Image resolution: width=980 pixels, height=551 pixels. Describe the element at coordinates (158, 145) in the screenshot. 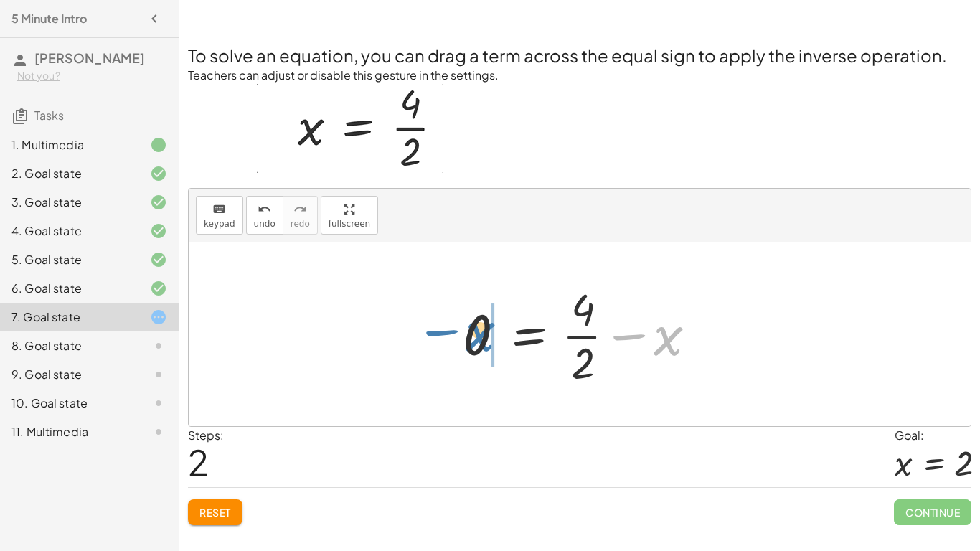

I see `i: Task finished.` at that location.